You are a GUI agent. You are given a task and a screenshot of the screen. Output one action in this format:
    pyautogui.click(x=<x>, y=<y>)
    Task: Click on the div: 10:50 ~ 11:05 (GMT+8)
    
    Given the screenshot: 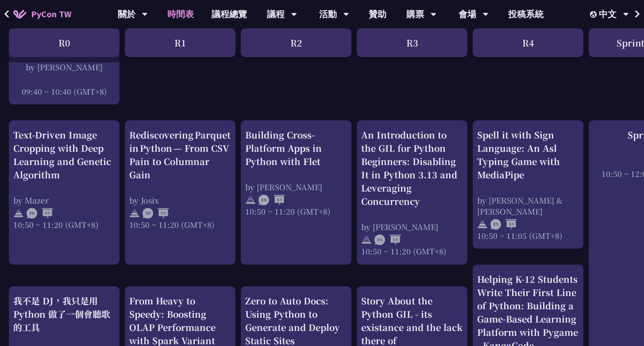 What is the action you would take?
    pyautogui.click(x=528, y=236)
    